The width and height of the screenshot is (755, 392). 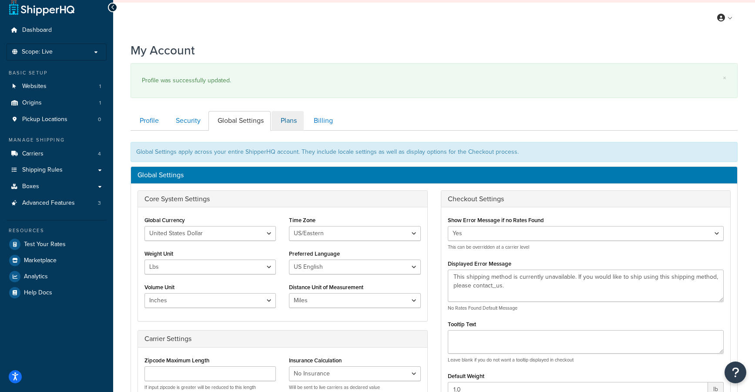 What do you see at coordinates (239, 121) in the screenshot?
I see `a: Global Settings` at bounding box center [239, 121].